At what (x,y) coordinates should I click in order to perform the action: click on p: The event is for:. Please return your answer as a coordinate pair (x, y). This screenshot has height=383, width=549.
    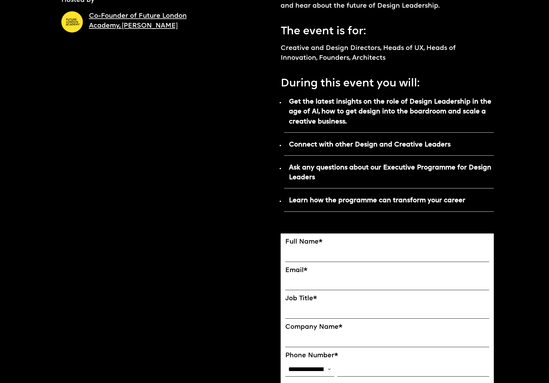
    Looking at the image, I should click on (387, 30).